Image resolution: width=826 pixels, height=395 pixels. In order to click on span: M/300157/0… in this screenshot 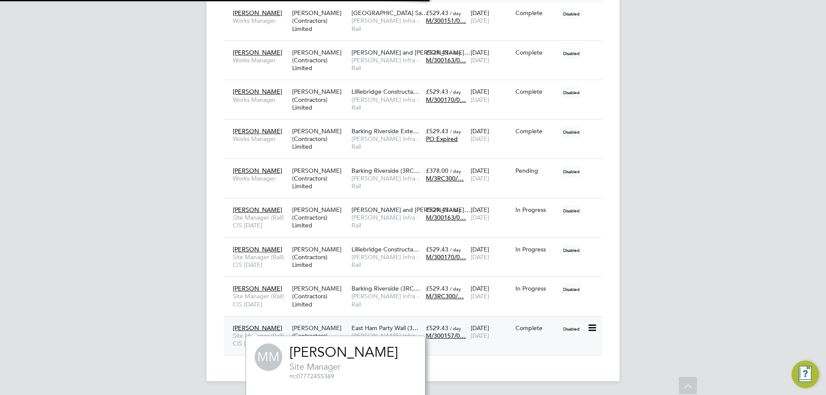, I will do `click(445, 336)`.